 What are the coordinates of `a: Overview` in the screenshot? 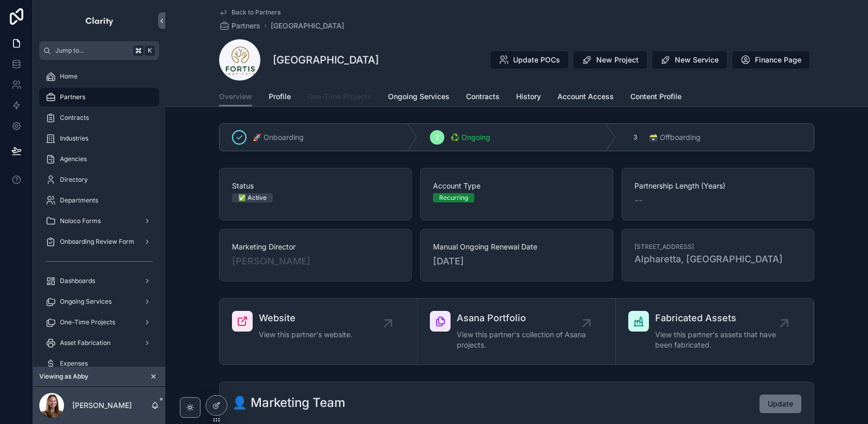 It's located at (235, 97).